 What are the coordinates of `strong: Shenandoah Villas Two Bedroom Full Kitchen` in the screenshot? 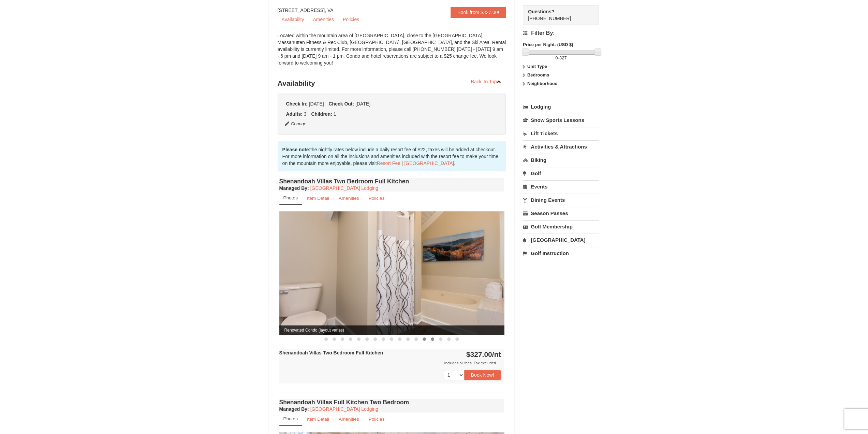 It's located at (331, 353).